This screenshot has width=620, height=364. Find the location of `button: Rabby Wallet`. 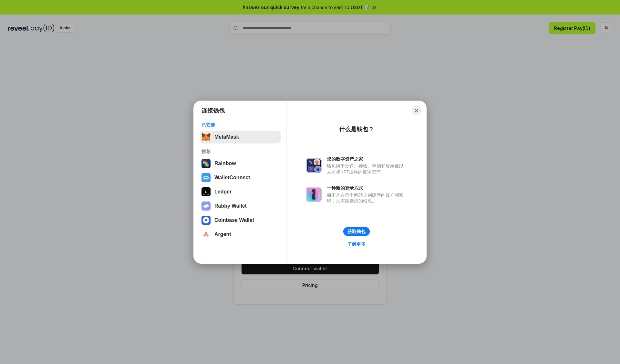

button: Rabby Wallet is located at coordinates (240, 206).